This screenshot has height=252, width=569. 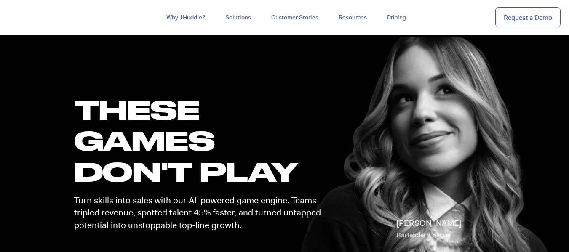 I want to click on a: Resources, so click(x=353, y=18).